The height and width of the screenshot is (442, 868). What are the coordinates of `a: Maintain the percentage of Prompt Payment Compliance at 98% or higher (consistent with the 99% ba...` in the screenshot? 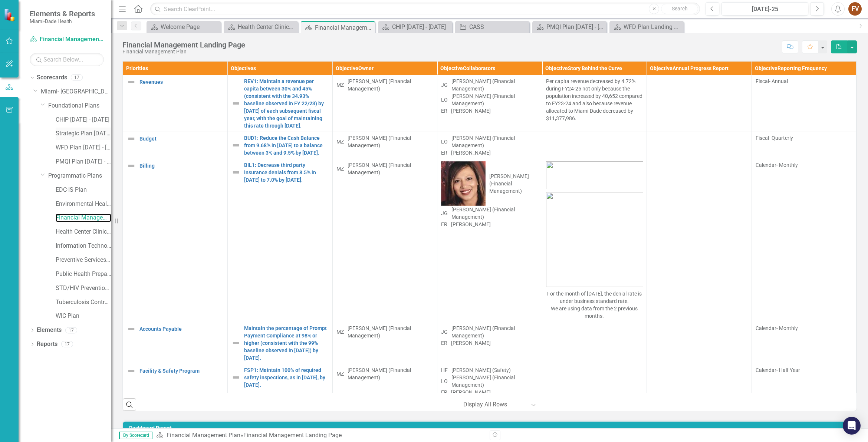 It's located at (286, 343).